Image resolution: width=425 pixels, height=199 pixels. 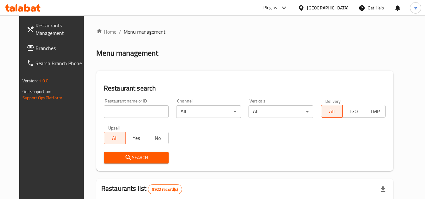 What do you see at coordinates (136, 157) in the screenshot?
I see `button: Search` at bounding box center [136, 157].